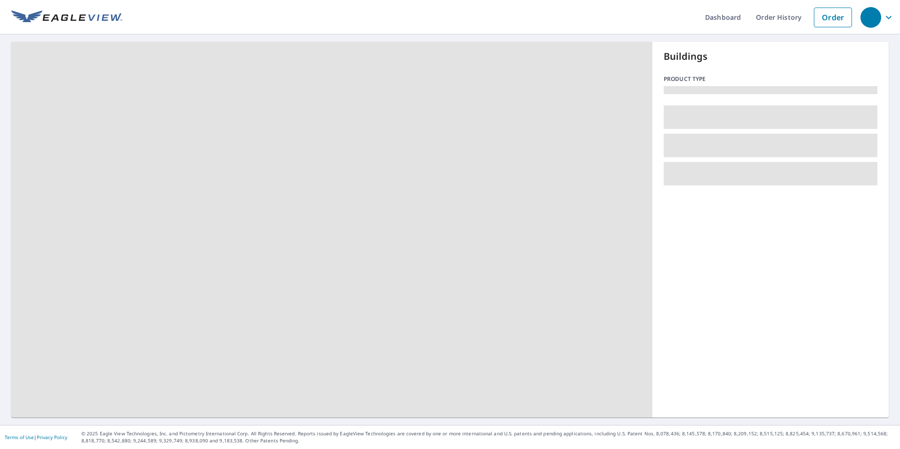 The image size is (900, 449). I want to click on a: Terms of Use, so click(19, 437).